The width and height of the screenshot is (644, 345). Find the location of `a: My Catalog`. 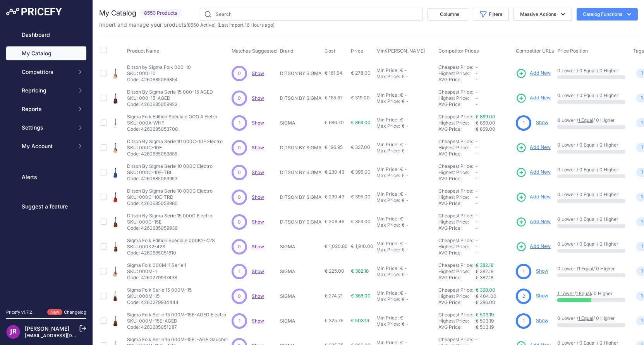

a: My Catalog is located at coordinates (46, 54).